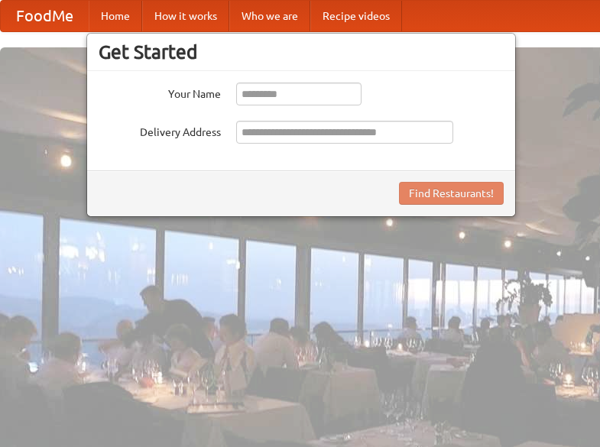 This screenshot has width=600, height=447. Describe the element at coordinates (186, 16) in the screenshot. I see `a: How it works` at that location.